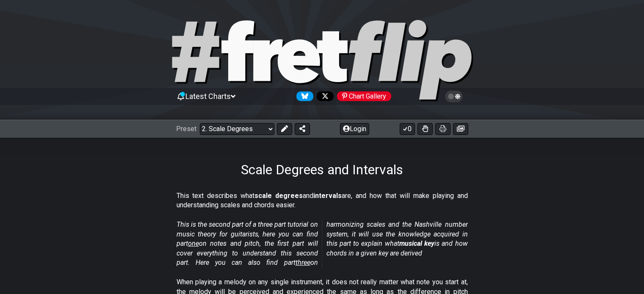  I want to click on strong: intervals, so click(327, 195).